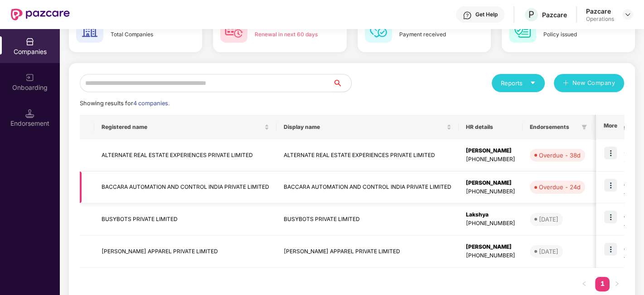  Describe the element at coordinates (565, 84) in the screenshot. I see `span: plus` at that location.